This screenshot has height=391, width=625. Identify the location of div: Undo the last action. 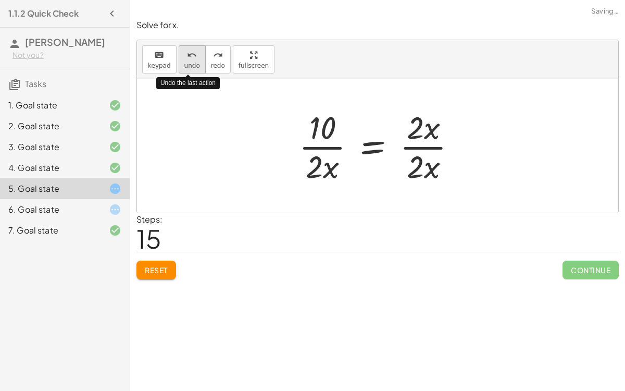
(188, 83).